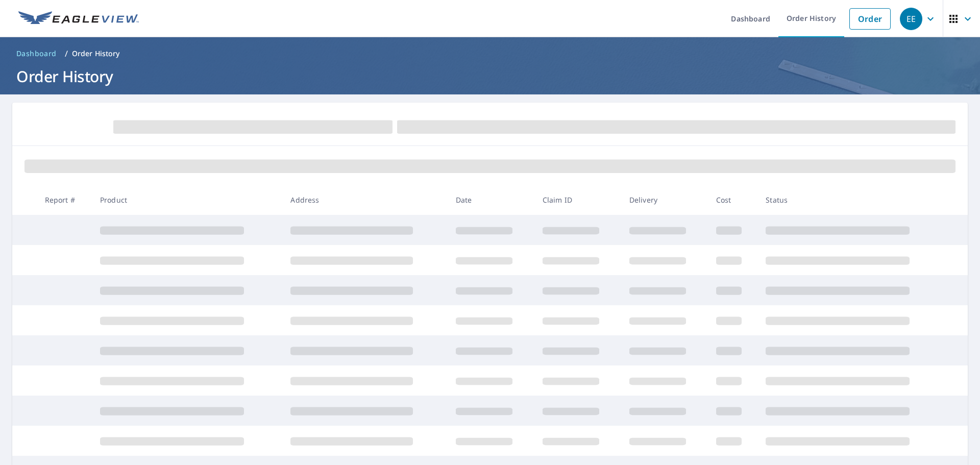 The height and width of the screenshot is (465, 980). What do you see at coordinates (364, 200) in the screenshot?
I see `th: Address` at bounding box center [364, 200].